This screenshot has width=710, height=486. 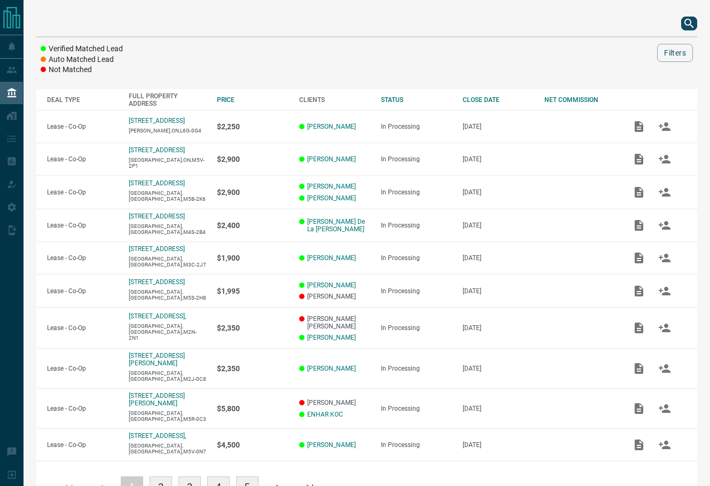 What do you see at coordinates (325, 415) in the screenshot?
I see `a: ENHAR KOC` at bounding box center [325, 415].